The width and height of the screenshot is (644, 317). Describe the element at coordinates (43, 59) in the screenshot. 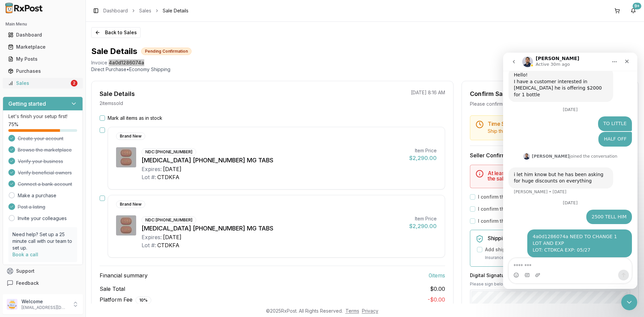

I see `a: My Posts` at that location.